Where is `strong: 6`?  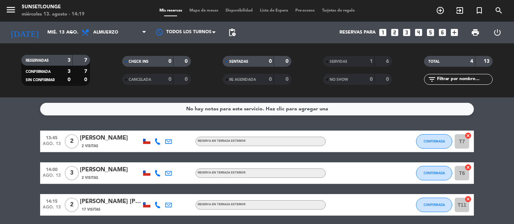 strong: 6 is located at coordinates (388, 61).